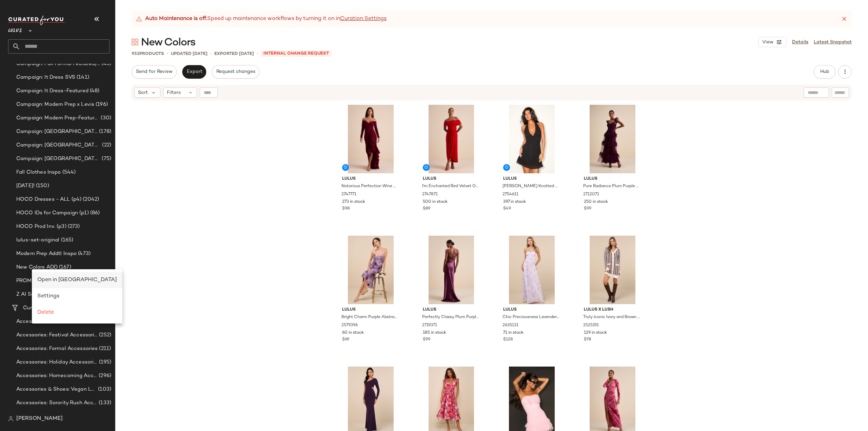 This screenshot has height=431, width=868. I want to click on img: 12521961_2579396.jpg, so click(371, 270).